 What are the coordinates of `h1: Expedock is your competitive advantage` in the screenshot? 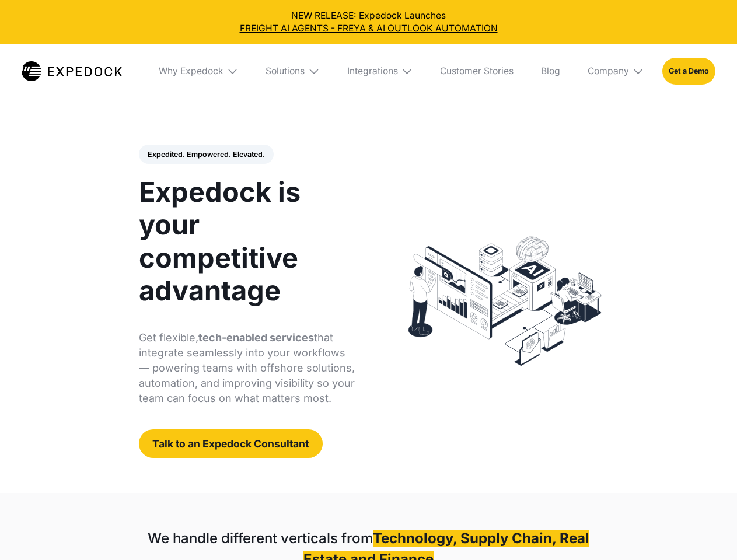 It's located at (247, 241).